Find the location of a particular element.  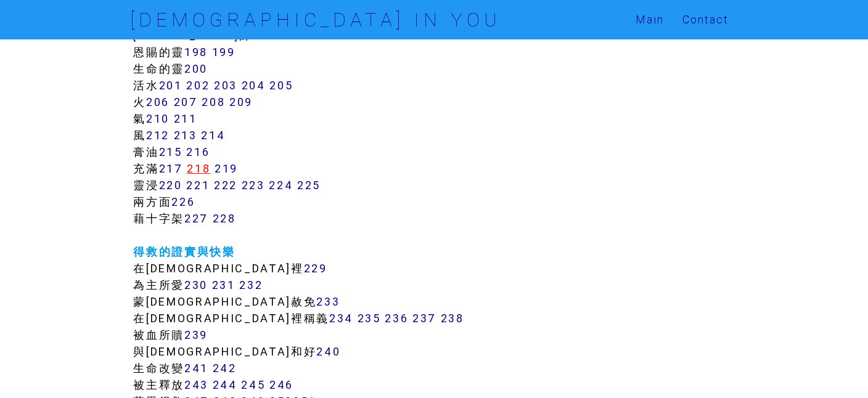

a: 246 is located at coordinates (281, 384).